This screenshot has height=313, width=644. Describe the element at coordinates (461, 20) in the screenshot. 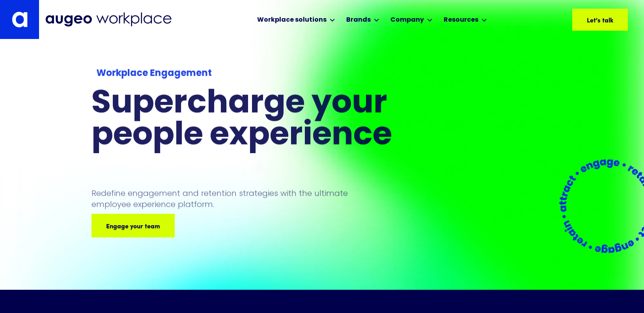

I see `div: Resources` at that location.